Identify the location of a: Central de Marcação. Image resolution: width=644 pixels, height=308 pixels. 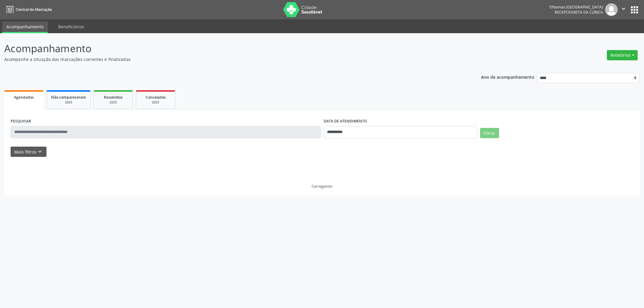
(28, 10).